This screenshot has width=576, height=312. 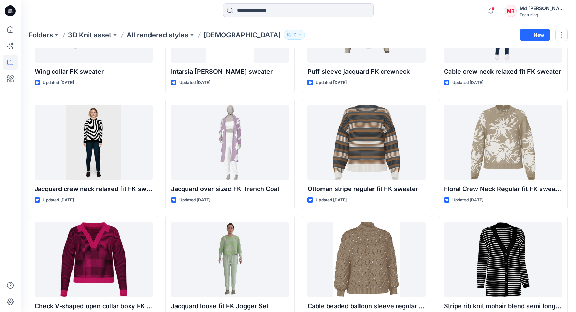 I want to click on p: Jacquard crew neck relaxed fit FK sweater, so click(x=93, y=189).